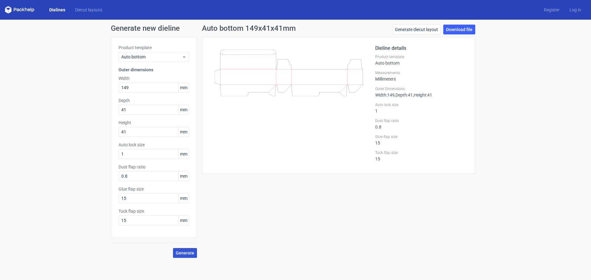  What do you see at coordinates (89, 10) in the screenshot?
I see `a: Diecut layouts` at bounding box center [89, 10].